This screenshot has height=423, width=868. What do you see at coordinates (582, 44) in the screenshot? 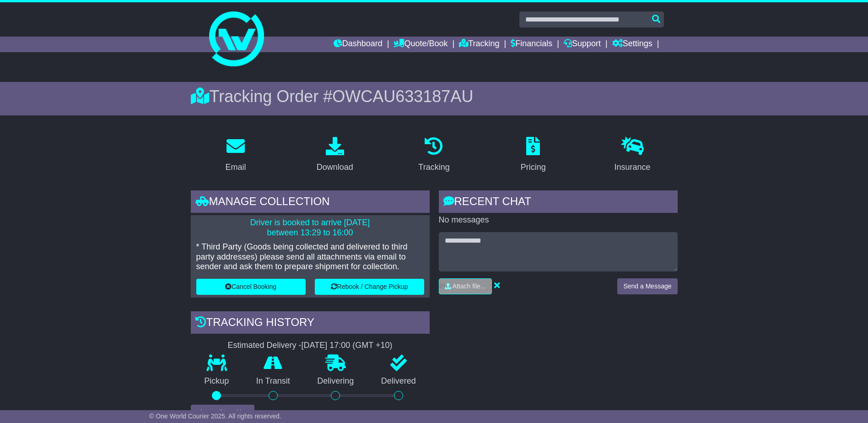
I see `a: Support` at bounding box center [582, 44].